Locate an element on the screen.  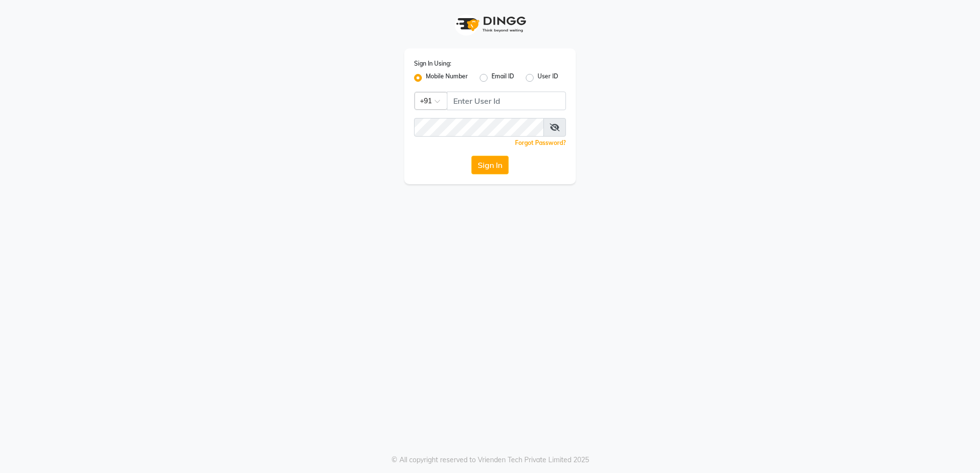
button: Sign In is located at coordinates (490, 165).